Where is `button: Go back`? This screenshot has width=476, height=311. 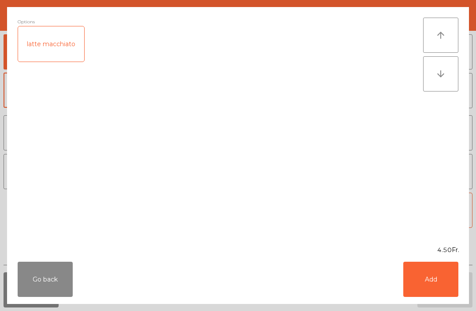
button: Go back is located at coordinates (45, 280).